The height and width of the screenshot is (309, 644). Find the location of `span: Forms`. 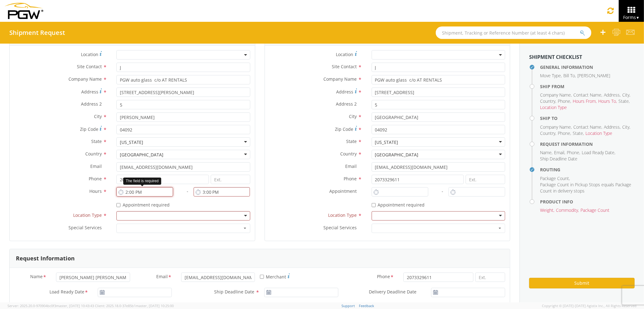

span: Forms is located at coordinates (631, 17).